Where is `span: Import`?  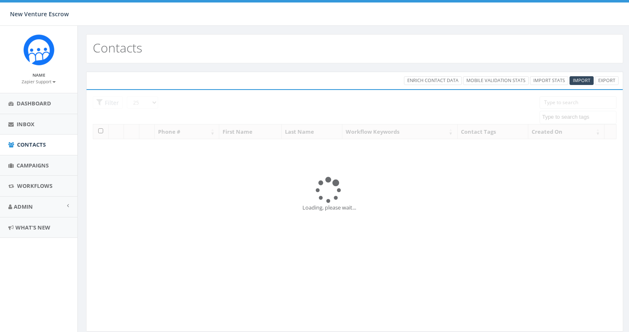 span: Import is located at coordinates (582, 80).